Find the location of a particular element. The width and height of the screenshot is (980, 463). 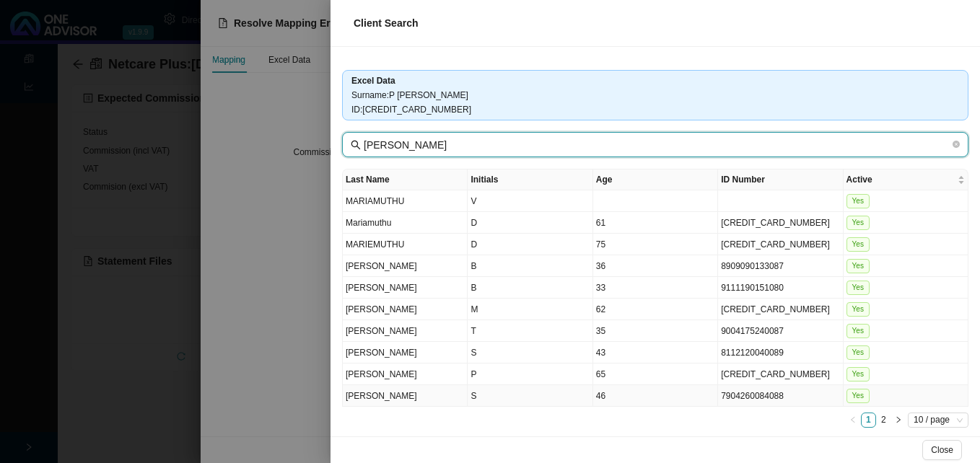

span: 36 is located at coordinates (600, 266).